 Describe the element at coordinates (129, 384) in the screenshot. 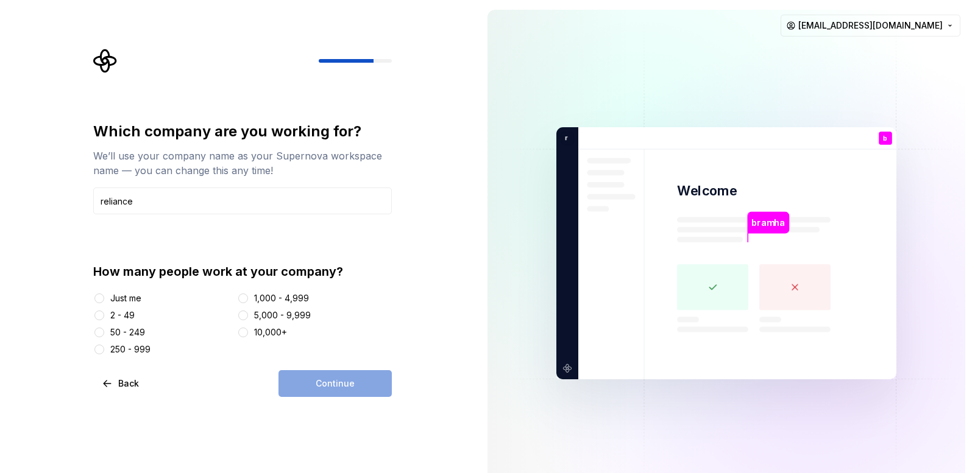

I see `span: Back` at that location.